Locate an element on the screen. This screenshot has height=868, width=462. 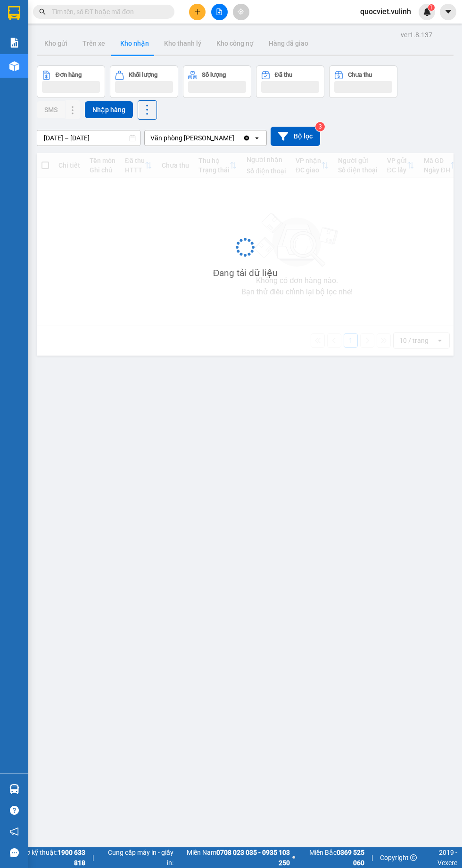
span: message is located at coordinates (14, 852).